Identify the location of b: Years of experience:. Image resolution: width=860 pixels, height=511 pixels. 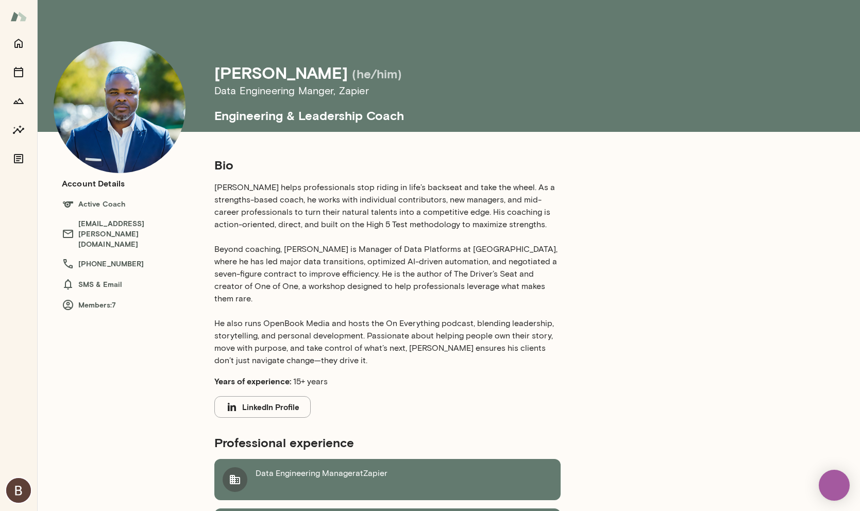
(253, 381).